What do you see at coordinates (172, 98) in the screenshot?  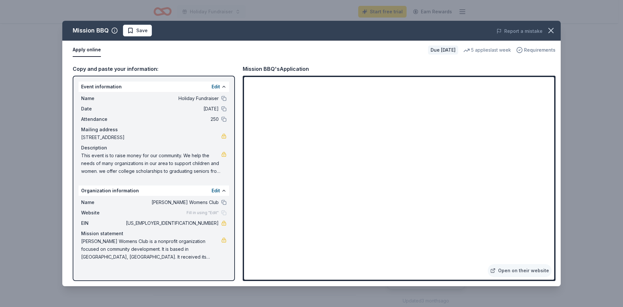 I see `span: Holiday Fundraiser` at bounding box center [172, 98].